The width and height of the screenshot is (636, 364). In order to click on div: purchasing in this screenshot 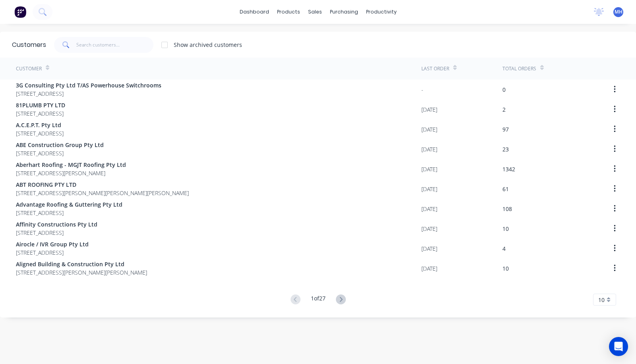, I will do `click(344, 12)`.